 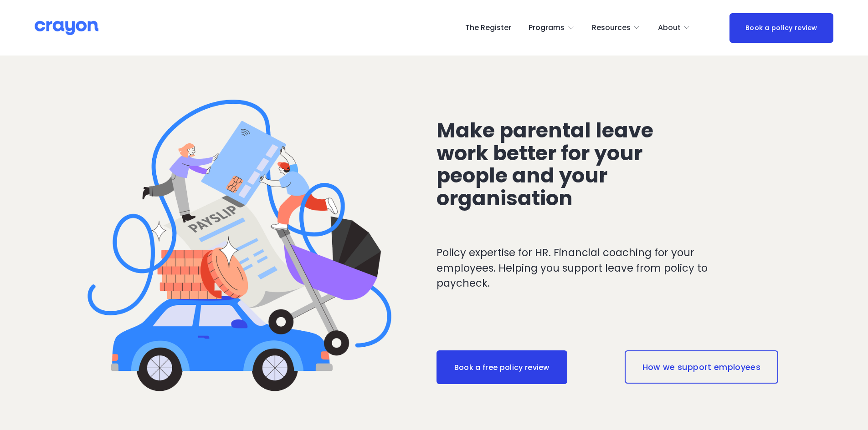 I want to click on a: Book a free policy review, so click(x=501, y=367).